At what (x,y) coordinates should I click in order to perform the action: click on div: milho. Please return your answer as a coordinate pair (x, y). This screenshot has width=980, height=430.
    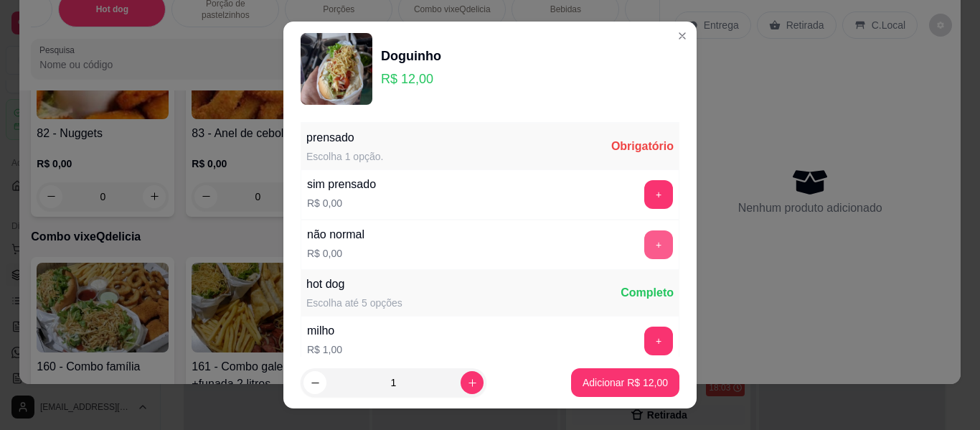
    Looking at the image, I should click on (324, 331).